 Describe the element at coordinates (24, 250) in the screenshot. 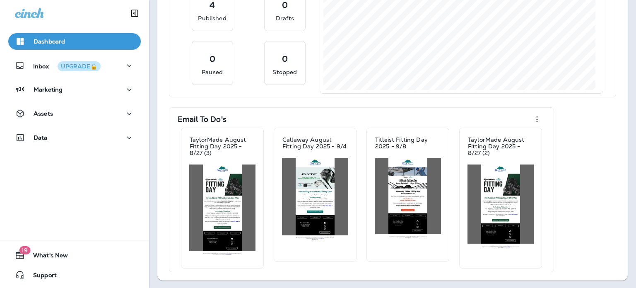

I see `span: 19` at that location.